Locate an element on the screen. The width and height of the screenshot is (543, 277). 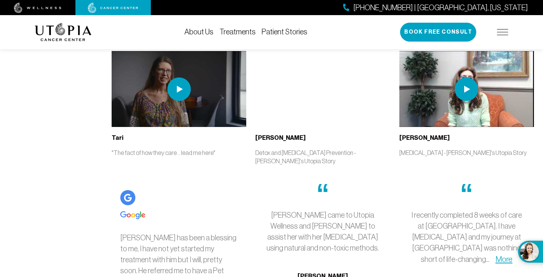
b: Tari is located at coordinates (117, 137).